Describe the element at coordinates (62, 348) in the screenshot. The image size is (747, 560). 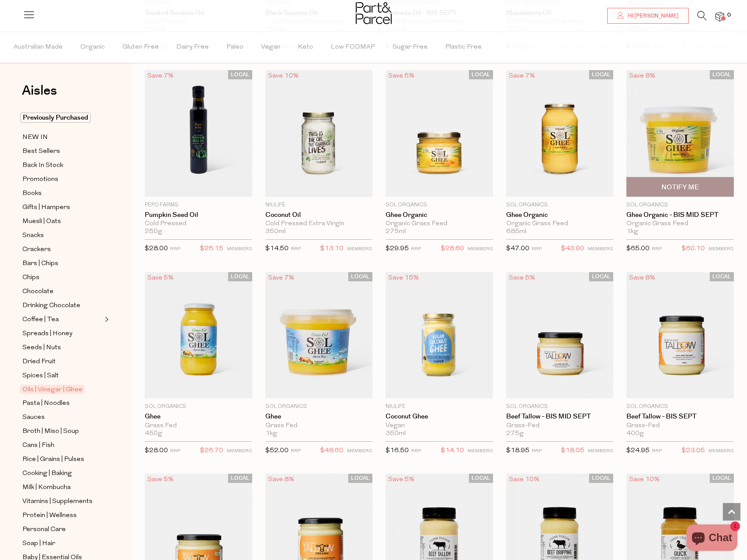
I see `a: Seeds | Nuts` at that location.